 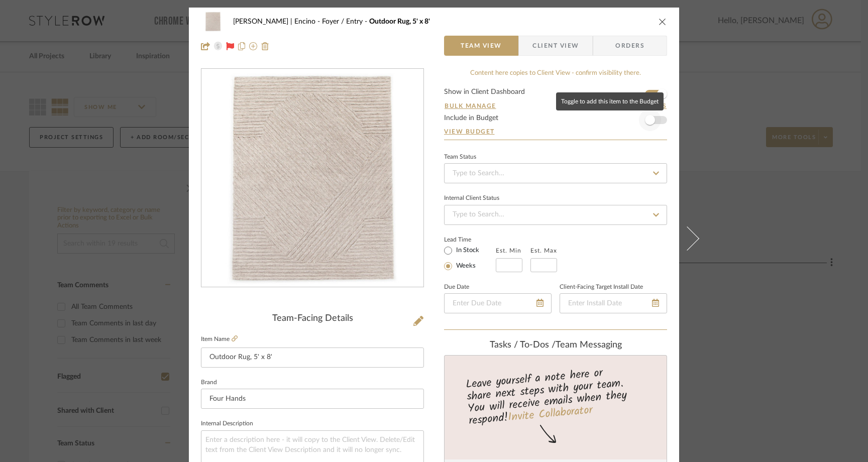 I want to click on div: Leave yourself a note here or share next steps with your team. You will receive emails when they ..., so click(x=556, y=396).